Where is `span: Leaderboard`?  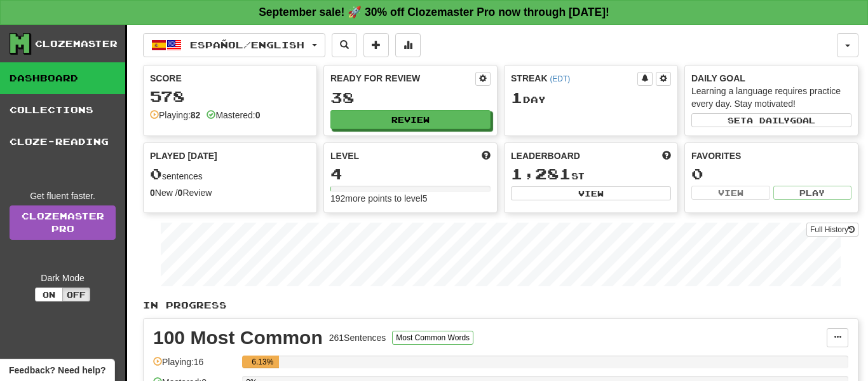
span: Leaderboard is located at coordinates (545, 156).